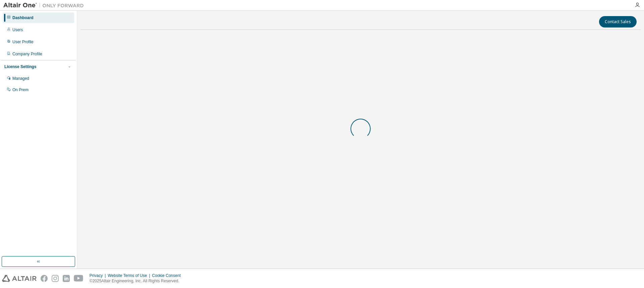 This screenshot has height=288, width=644. Describe the element at coordinates (66, 279) in the screenshot. I see `img: linkedin.svg` at that location.